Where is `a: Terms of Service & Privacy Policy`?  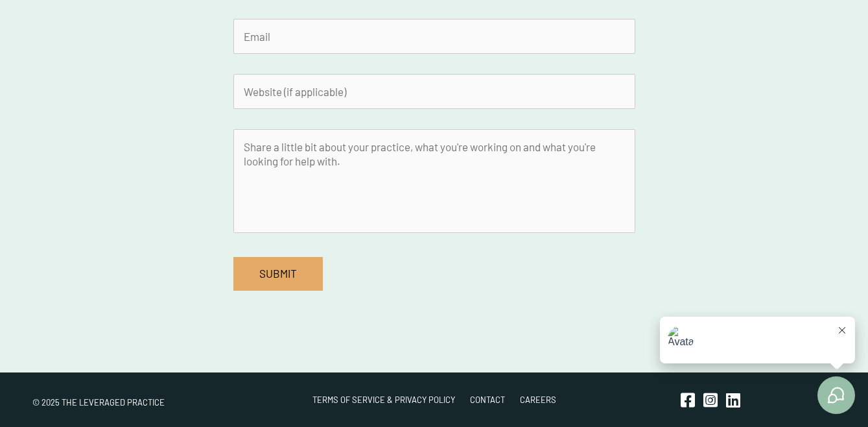 a: Terms of Service & Privacy Policy is located at coordinates (384, 400).